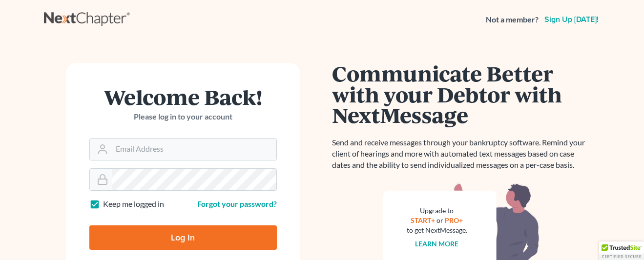  I want to click on h1: Welcome Back!, so click(183, 97).